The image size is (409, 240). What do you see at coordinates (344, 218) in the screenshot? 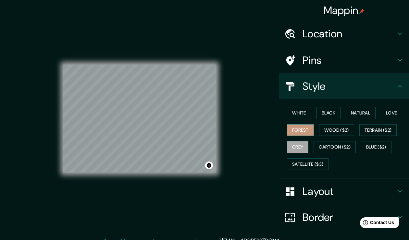
I see `div: Border` at bounding box center [344, 218].